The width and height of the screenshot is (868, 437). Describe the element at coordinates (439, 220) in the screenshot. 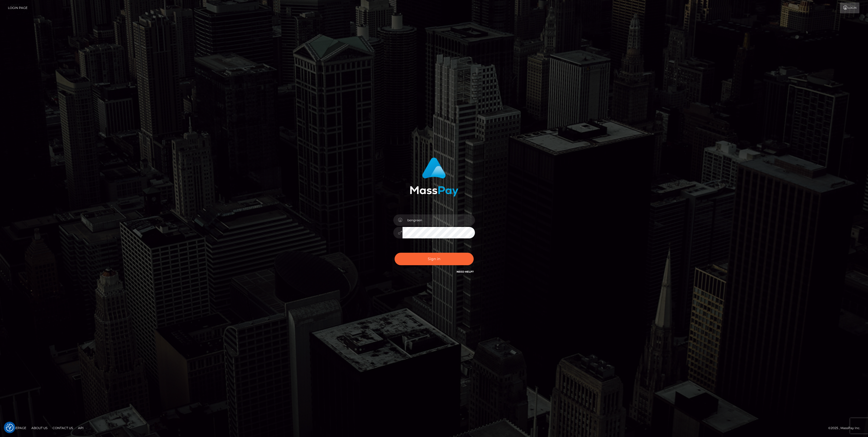

I see `input: Username...` at that location.